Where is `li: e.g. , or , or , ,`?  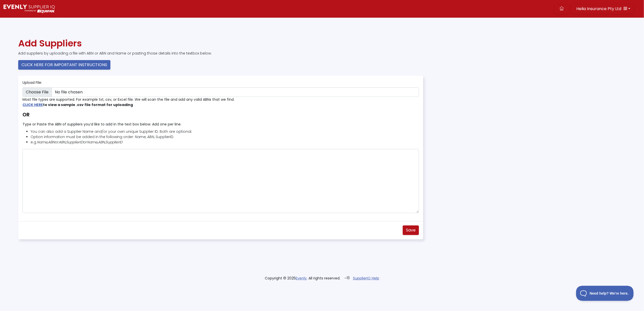 li: e.g. , or , or , , is located at coordinates (224, 142).